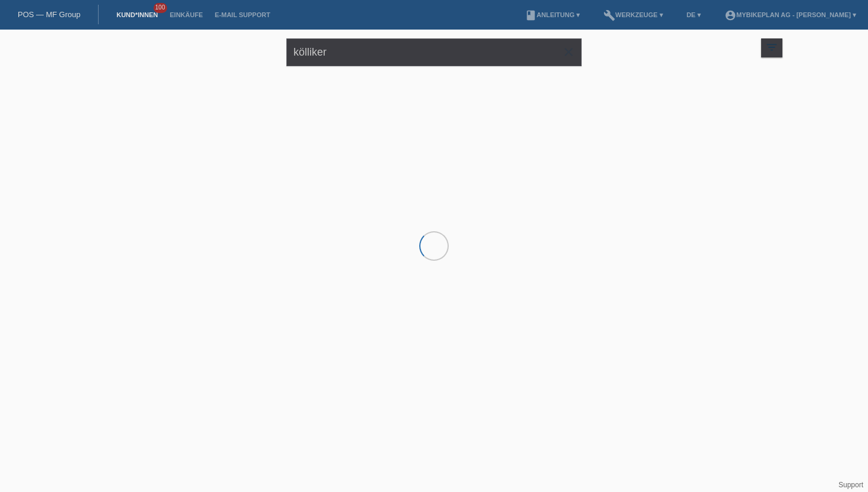 This screenshot has height=492, width=868. I want to click on i: filter_list, so click(772, 47).